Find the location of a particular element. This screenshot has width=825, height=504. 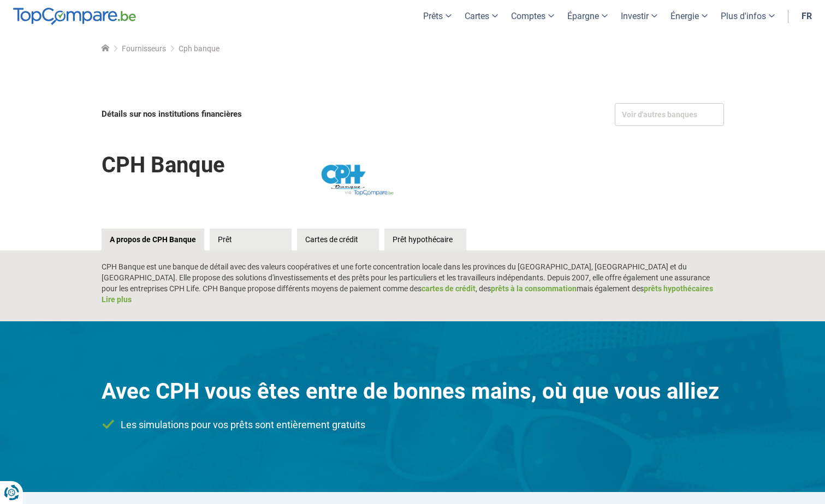

li: Les simulations pour vos prêts sont entièrement gratuits is located at coordinates (412, 425).